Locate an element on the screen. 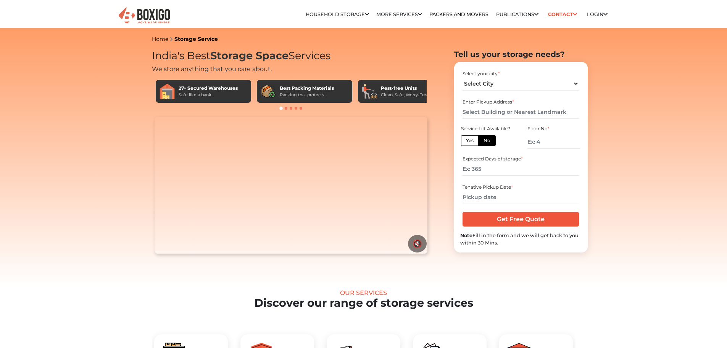 This screenshot has height=348, width=727. img: 27+ Secured Warehouses is located at coordinates (167, 91).